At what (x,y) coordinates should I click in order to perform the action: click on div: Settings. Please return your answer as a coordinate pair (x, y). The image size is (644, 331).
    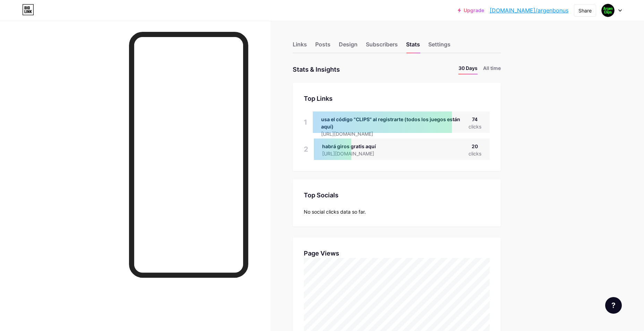
    Looking at the image, I should click on (439, 46).